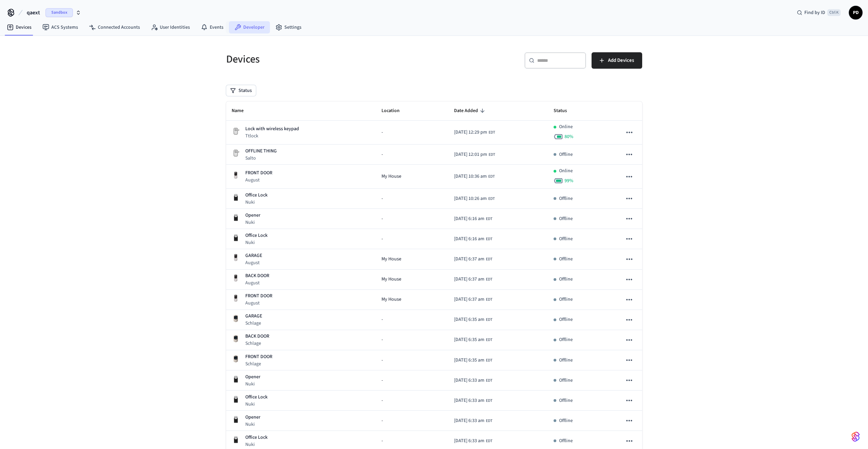 The image size is (868, 449). What do you see at coordinates (288, 28) in the screenshot?
I see `a: Settings` at bounding box center [288, 28].